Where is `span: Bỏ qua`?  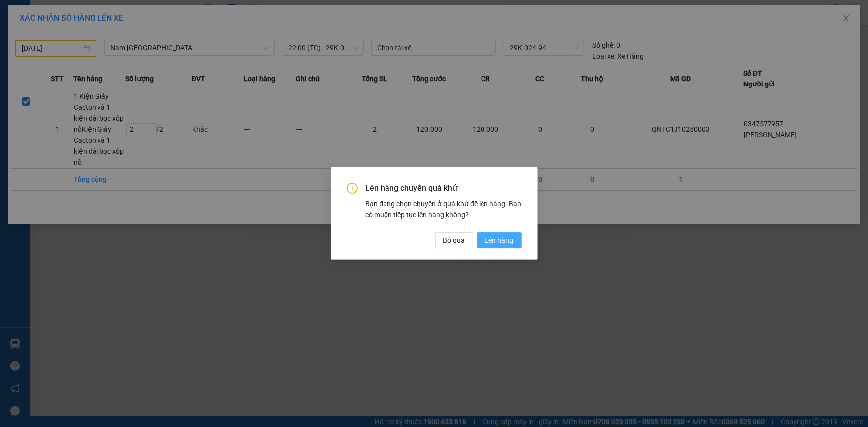 span: Bỏ qua is located at coordinates (455, 241).